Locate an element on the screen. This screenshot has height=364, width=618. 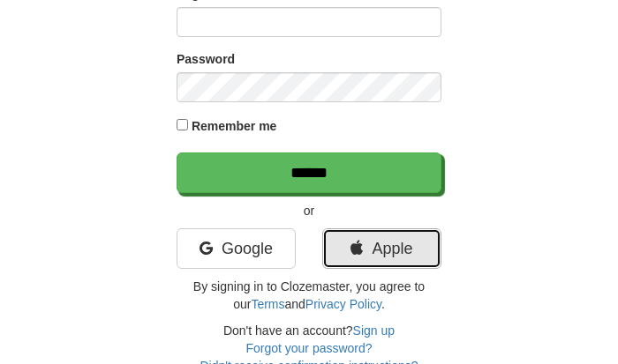
a: Terms is located at coordinates (267, 304).